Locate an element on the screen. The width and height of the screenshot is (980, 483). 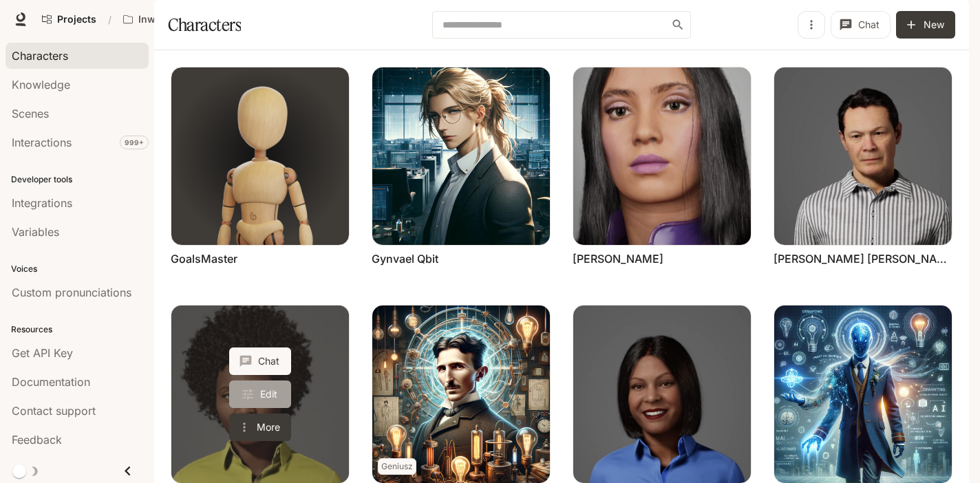
a: Go to projects is located at coordinates (69, 20).